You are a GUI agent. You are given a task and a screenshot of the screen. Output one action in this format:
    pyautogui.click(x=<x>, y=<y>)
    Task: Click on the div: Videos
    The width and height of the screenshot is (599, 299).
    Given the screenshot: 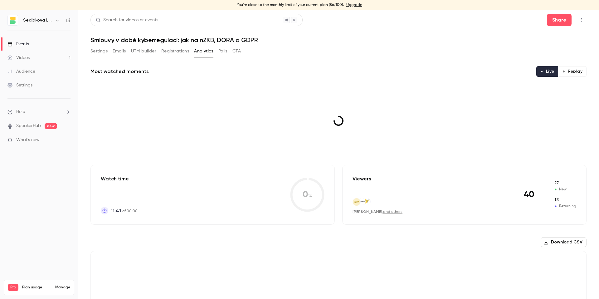 What is the action you would take?
    pyautogui.click(x=18, y=58)
    